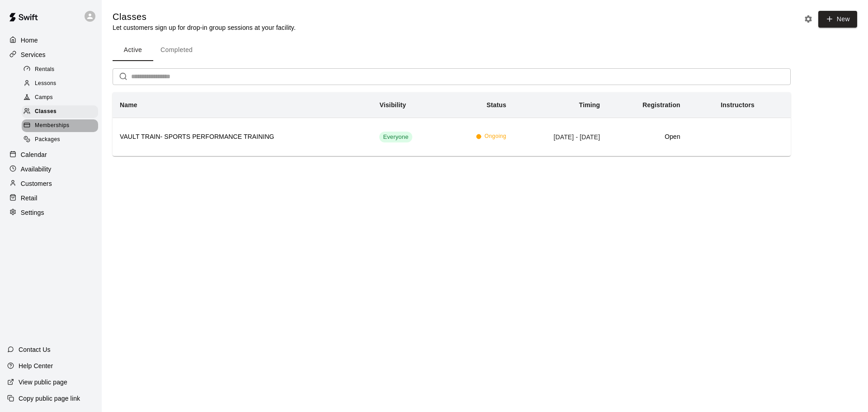  What do you see at coordinates (36, 184) in the screenshot?
I see `p: Customers` at bounding box center [36, 184].